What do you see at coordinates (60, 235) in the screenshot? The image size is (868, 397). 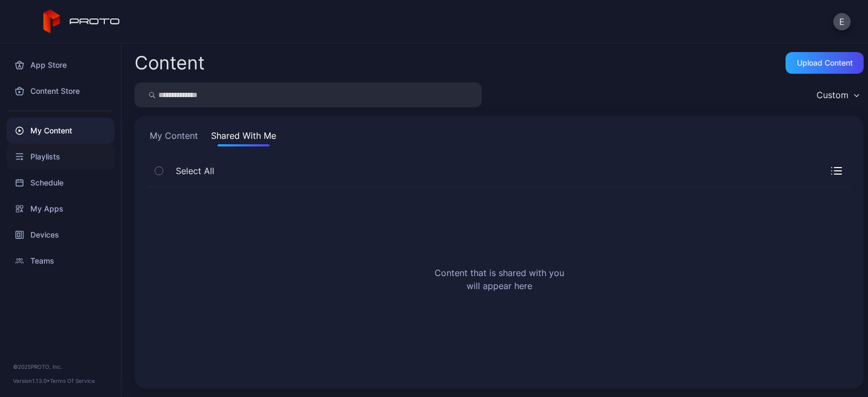 I see `div: Devices` at bounding box center [60, 235].